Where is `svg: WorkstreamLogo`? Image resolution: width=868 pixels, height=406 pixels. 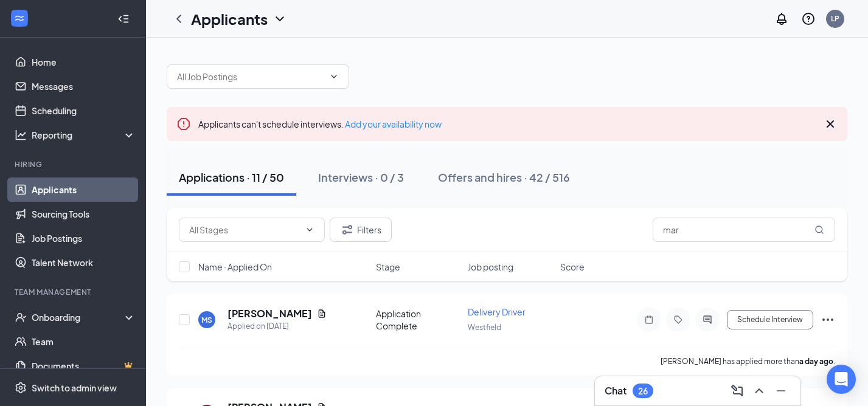
svg: WorkstreamLogo is located at coordinates (20, 18).